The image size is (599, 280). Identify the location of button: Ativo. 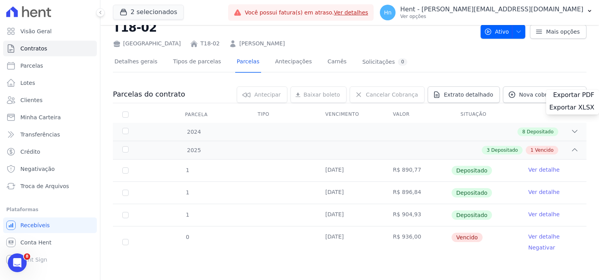
(503, 32).